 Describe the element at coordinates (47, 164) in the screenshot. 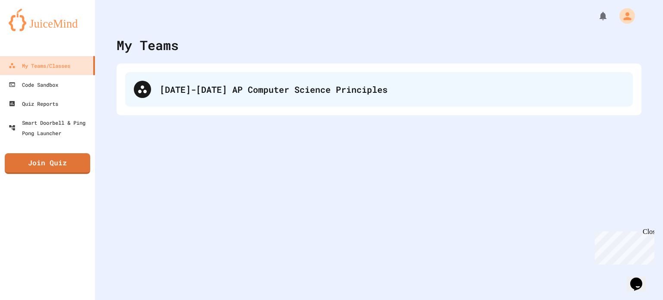

I see `a: Join Quiz` at that location.